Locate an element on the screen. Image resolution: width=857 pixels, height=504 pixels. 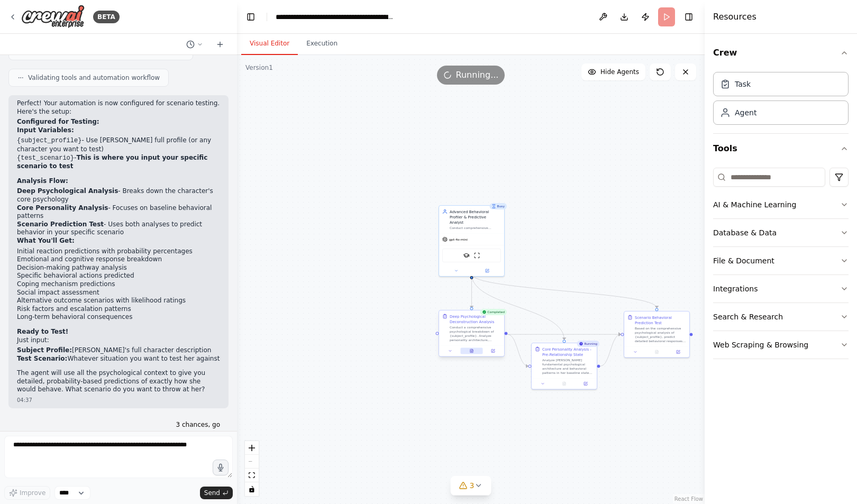
span: 3 is located at coordinates (472, 486).